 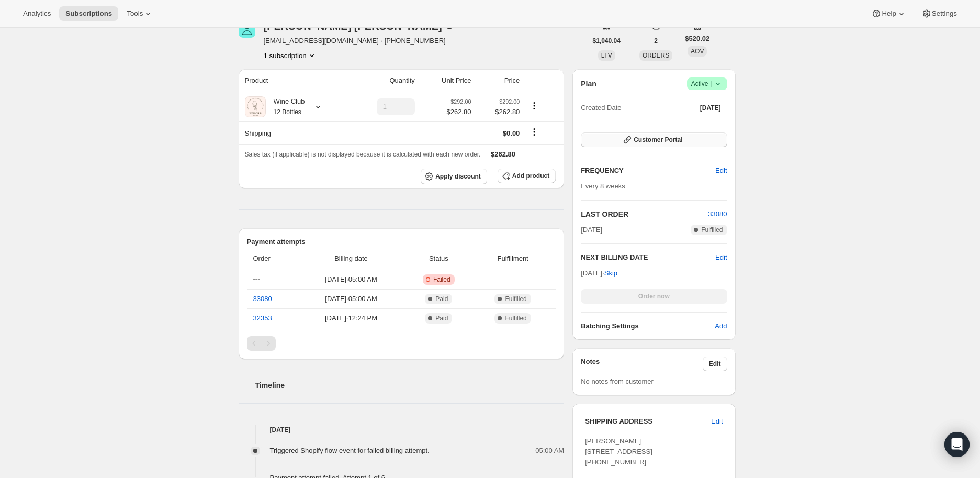 I want to click on button: Analytics, so click(x=37, y=14).